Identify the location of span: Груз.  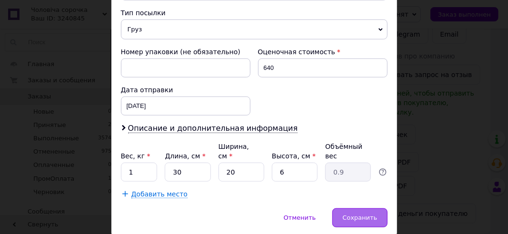
(254, 30).